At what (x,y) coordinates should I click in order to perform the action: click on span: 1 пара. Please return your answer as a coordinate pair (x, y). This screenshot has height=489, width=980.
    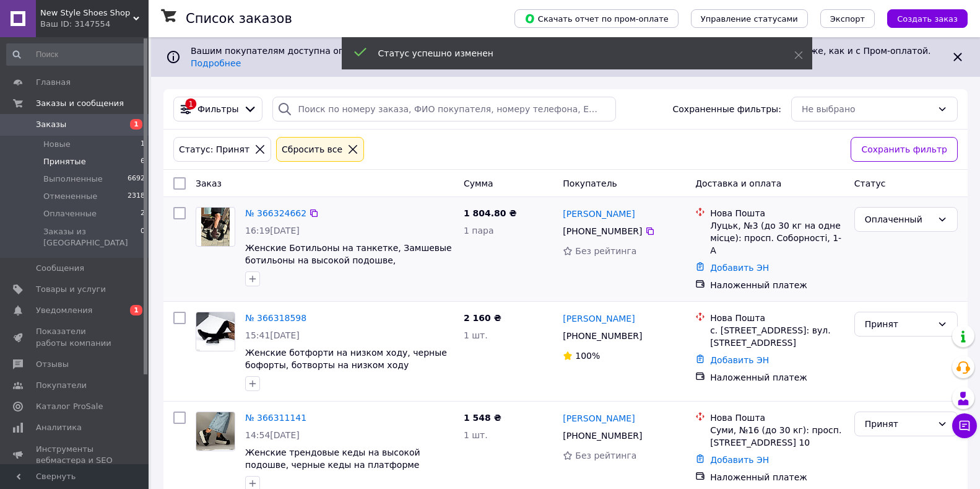
    Looking at the image, I should click on (479, 231).